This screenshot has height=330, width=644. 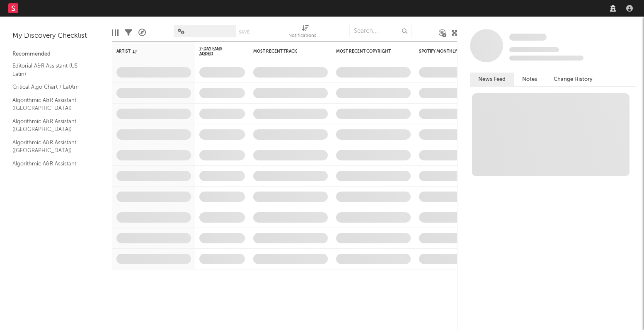 What do you see at coordinates (52, 87) in the screenshot?
I see `a: Critical Algo Chart / LatAm` at bounding box center [52, 87].